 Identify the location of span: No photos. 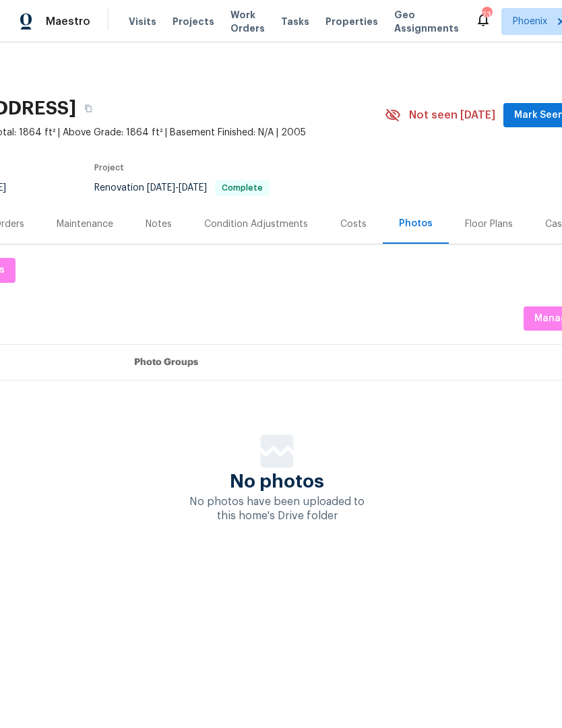
(277, 482).